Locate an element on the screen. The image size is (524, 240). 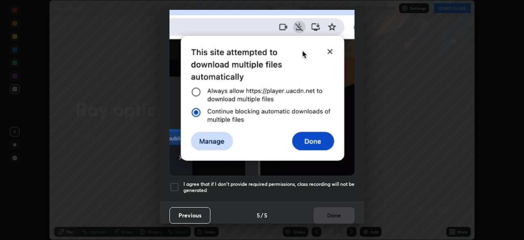
button: Previous is located at coordinates (190, 215).